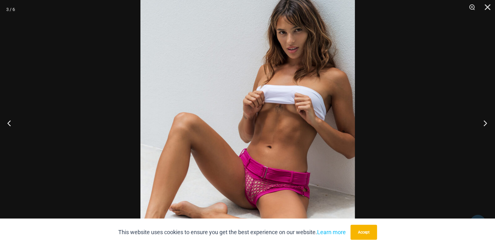 The image size is (495, 246). Describe the element at coordinates (11, 9) in the screenshot. I see `div: 3 / 6` at that location.